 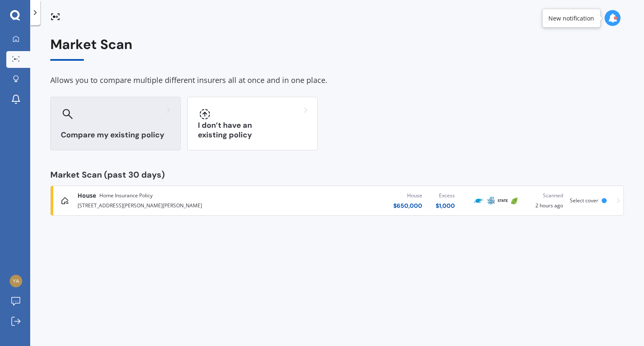 What do you see at coordinates (571, 18) in the screenshot?
I see `div: New notification` at bounding box center [571, 18].